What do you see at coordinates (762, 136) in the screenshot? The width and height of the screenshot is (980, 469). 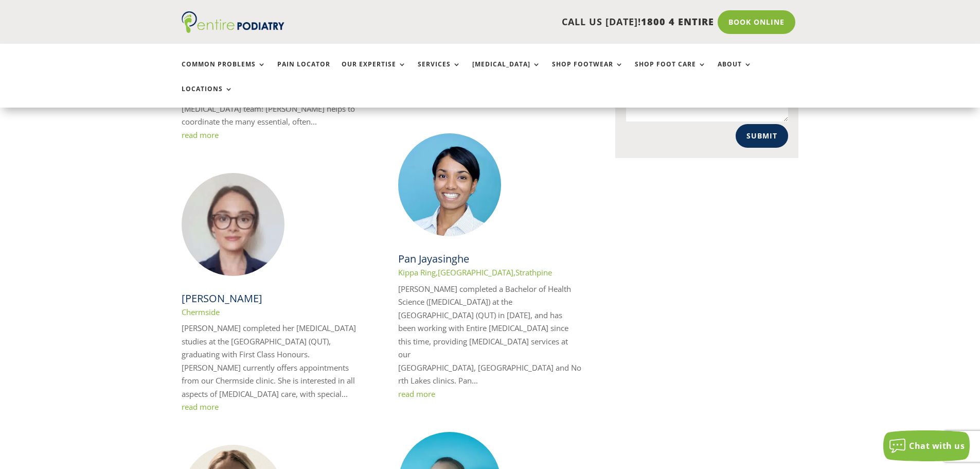 I see `button: Submit` at bounding box center [762, 136].